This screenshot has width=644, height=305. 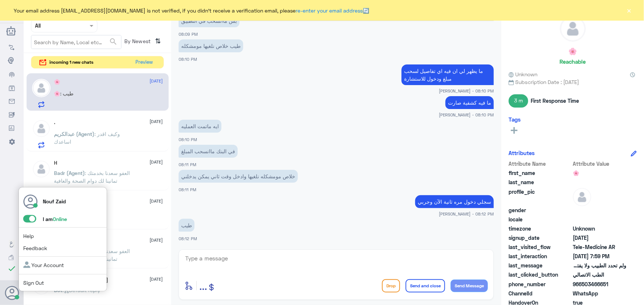 What do you see at coordinates (540, 173) in the screenshot?
I see `span: first_name` at bounding box center [540, 173].